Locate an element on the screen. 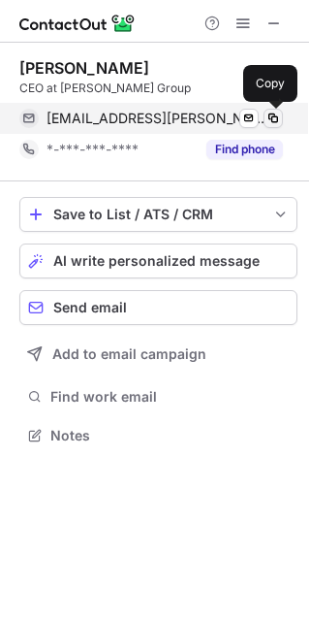 The image size is (309, 620). span: Send email is located at coordinates (90, 308).